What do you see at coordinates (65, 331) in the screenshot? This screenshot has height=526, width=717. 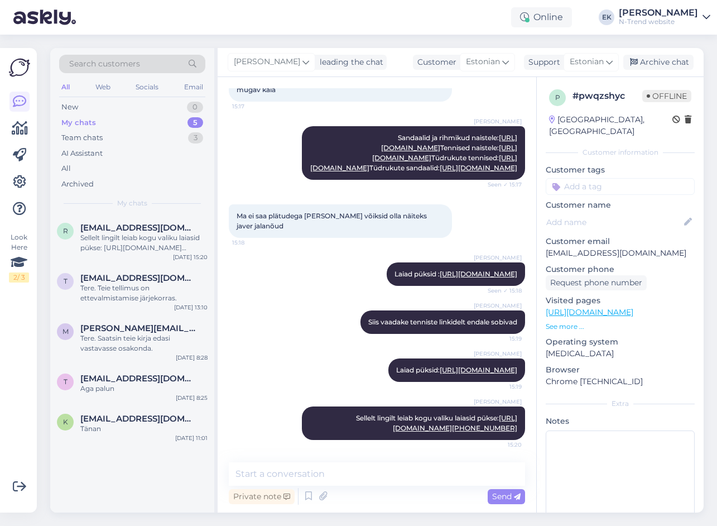 I see `span: M` at bounding box center [65, 331].